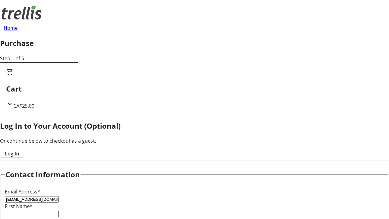  What do you see at coordinates (23, 192) in the screenshot?
I see `label: Email Address*` at bounding box center [23, 192].